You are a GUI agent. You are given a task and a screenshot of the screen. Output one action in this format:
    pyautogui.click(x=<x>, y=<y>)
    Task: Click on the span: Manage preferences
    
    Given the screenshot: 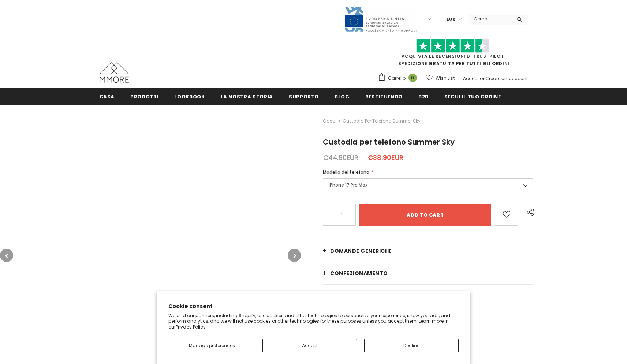 What is the action you would take?
    pyautogui.click(x=212, y=345)
    